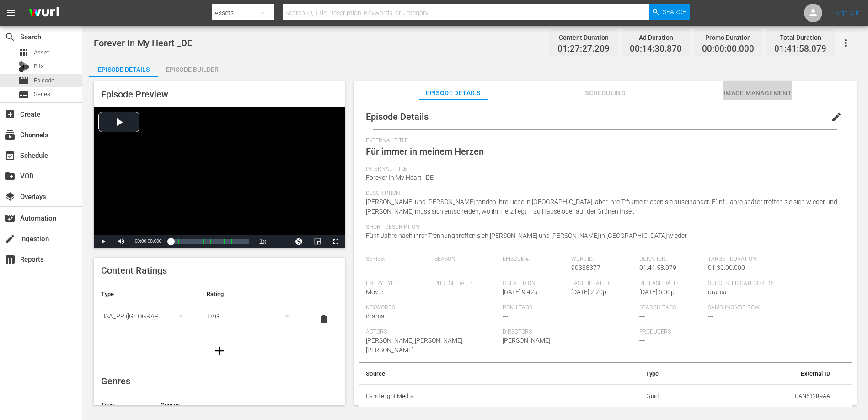 The height and width of the screenshot is (420, 868). I want to click on span: Scheduling, so click(606, 93).